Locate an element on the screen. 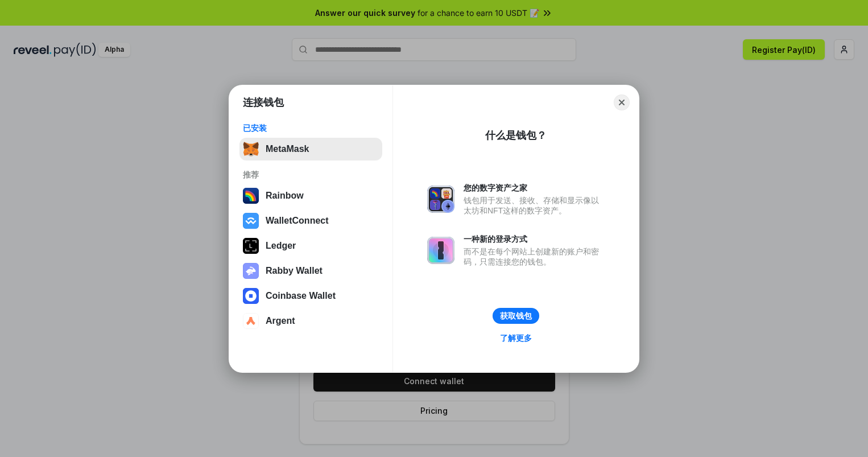  div: 已安装 is located at coordinates (311, 128).